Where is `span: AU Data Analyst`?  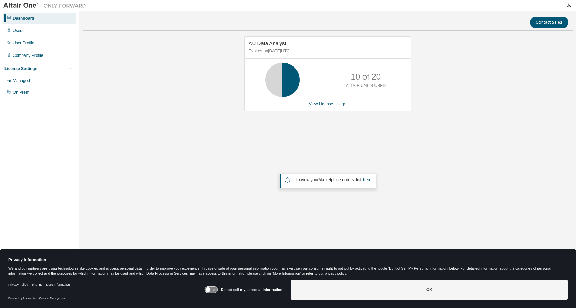 span: AU Data Analyst is located at coordinates (267, 43).